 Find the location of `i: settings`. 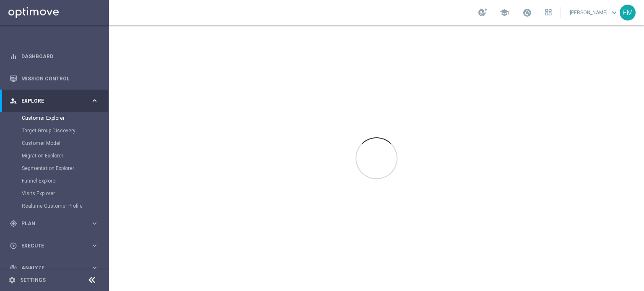

i: settings is located at coordinates (12, 280).